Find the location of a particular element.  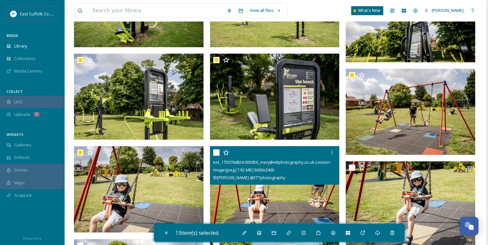

span: Stories is located at coordinates (21, 170).